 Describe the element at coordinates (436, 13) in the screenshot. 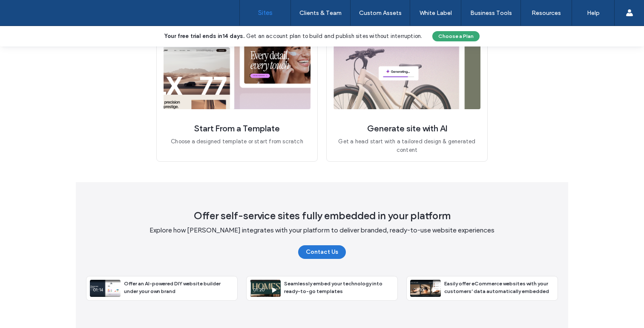

I see `label: White Label` at that location.